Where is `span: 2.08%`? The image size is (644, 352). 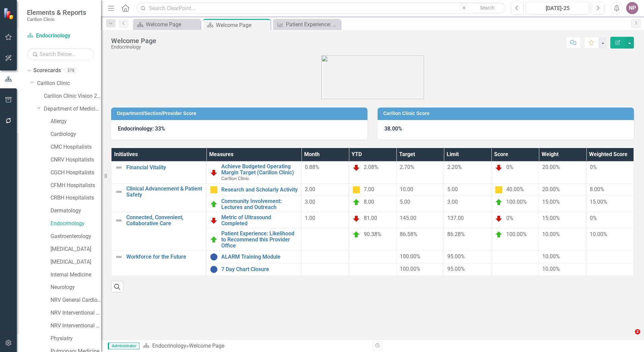 span: 2.08% is located at coordinates (371, 167).